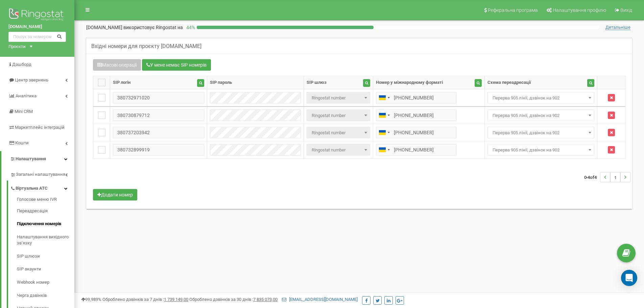 This screenshot has height=308, width=644. What do you see at coordinates (22, 64) in the screenshot?
I see `span: Дашборд` at bounding box center [22, 64].